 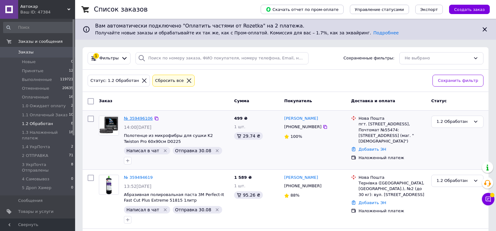 What do you see at coordinates (241, 101) in the screenshot?
I see `span: Сумма` at bounding box center [241, 101].